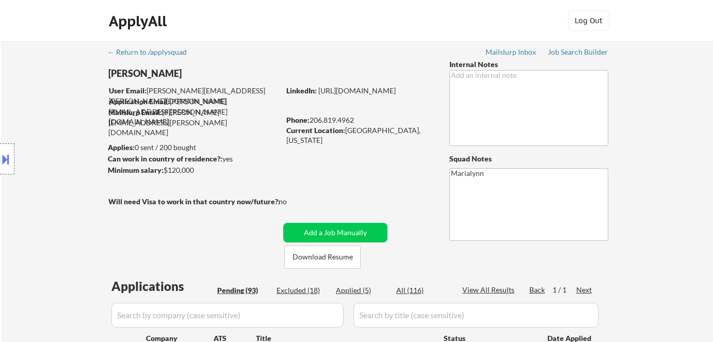 The height and width of the screenshot is (342, 713). I want to click on div: 0 sent / 200 bought, so click(193, 148).